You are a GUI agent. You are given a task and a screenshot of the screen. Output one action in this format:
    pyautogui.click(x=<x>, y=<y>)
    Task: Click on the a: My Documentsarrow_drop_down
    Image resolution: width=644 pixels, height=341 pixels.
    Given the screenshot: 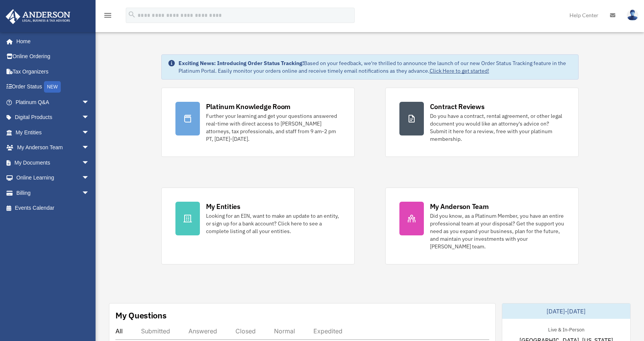 What is the action you would take?
    pyautogui.click(x=53, y=163)
    